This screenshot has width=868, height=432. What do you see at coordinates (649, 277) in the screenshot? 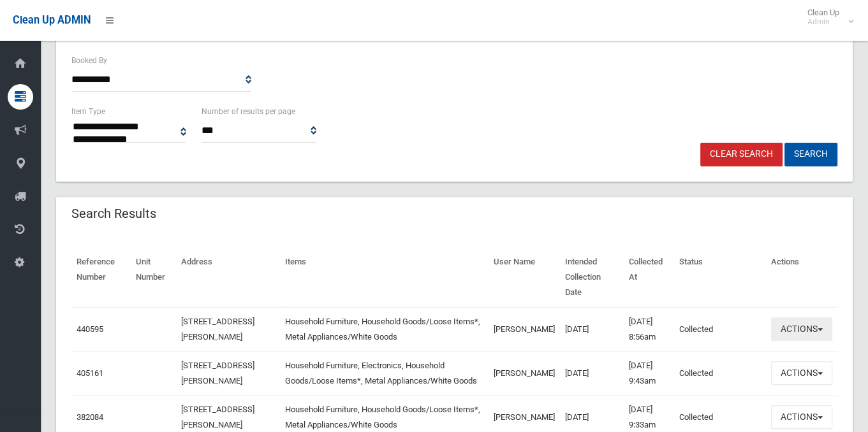
I see `th: Collected At` at bounding box center [649, 277].